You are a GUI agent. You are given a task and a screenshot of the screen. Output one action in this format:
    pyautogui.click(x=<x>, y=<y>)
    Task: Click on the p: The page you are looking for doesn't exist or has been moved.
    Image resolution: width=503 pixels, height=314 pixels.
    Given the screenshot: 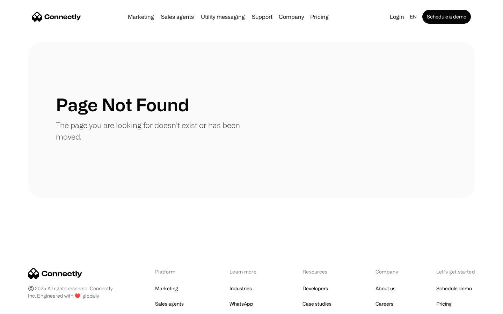 What is the action you would take?
    pyautogui.click(x=154, y=131)
    